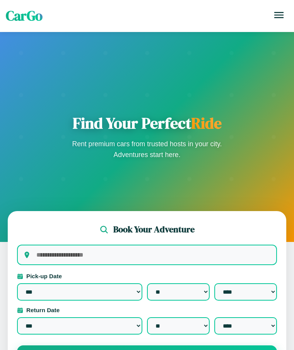 The width and height of the screenshot is (294, 350). What do you see at coordinates (147, 150) in the screenshot?
I see `p: Rent premium cars from trusted hosts in your city. Adventures start here.` at bounding box center [147, 150].